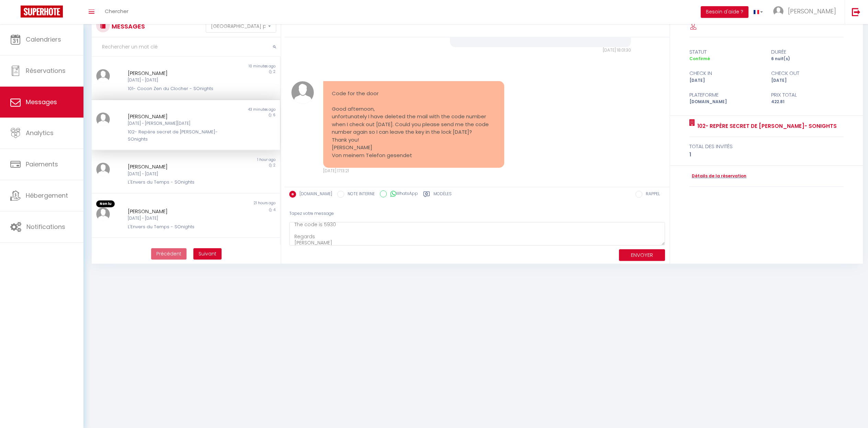 The width and height of the screenshot is (868, 428). Describe the element at coordinates (233, 67) in the screenshot. I see `div: 10 minutes ago` at that location.